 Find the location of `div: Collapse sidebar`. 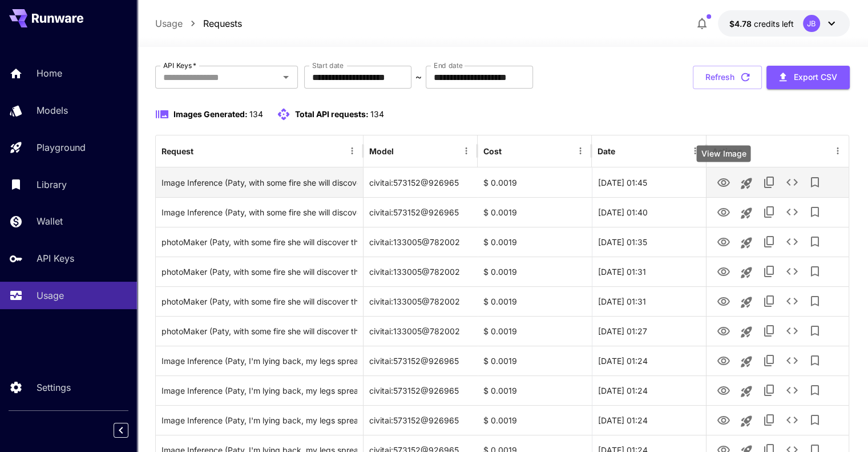

div: Collapse sidebar is located at coordinates (129, 430).